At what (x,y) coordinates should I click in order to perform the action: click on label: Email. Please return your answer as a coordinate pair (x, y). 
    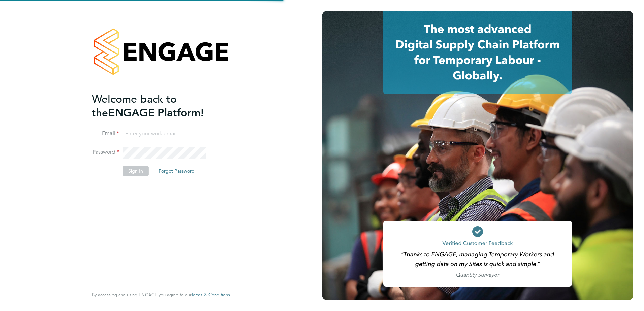
    Looking at the image, I should click on (106, 134).